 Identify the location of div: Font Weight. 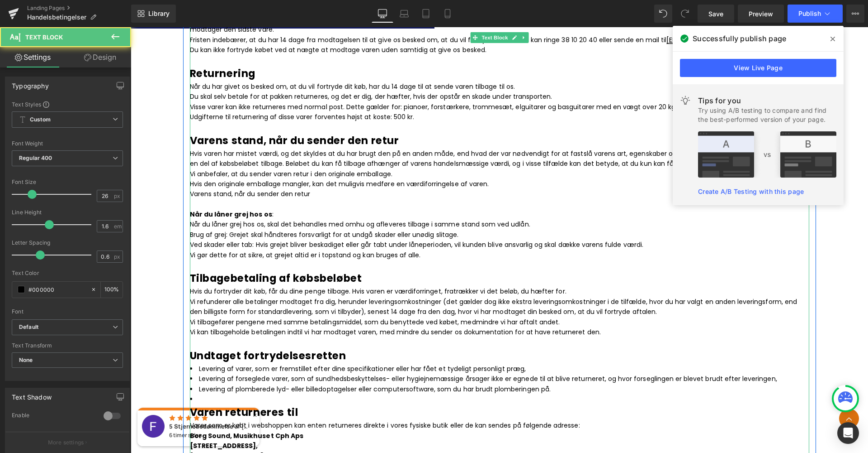
(67, 144).